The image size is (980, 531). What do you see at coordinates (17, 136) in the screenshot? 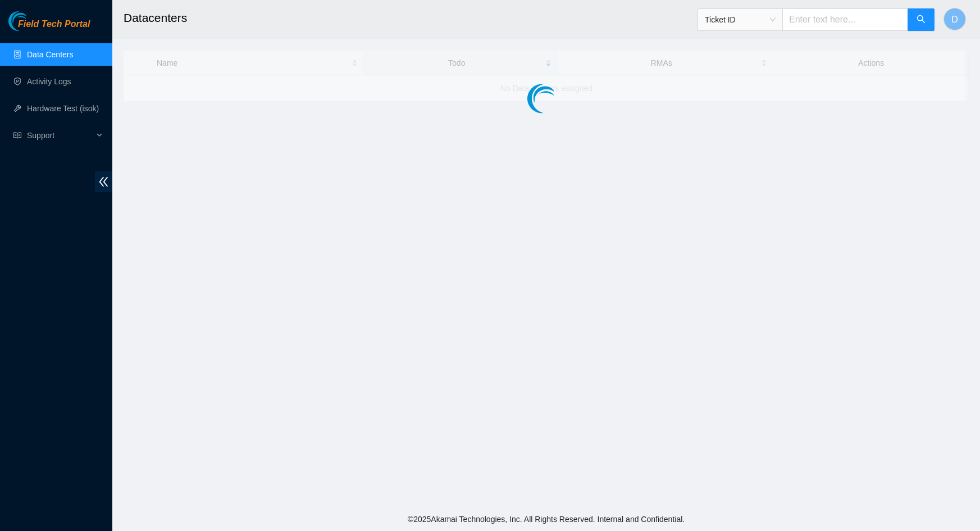
I see `span: read` at bounding box center [17, 136].